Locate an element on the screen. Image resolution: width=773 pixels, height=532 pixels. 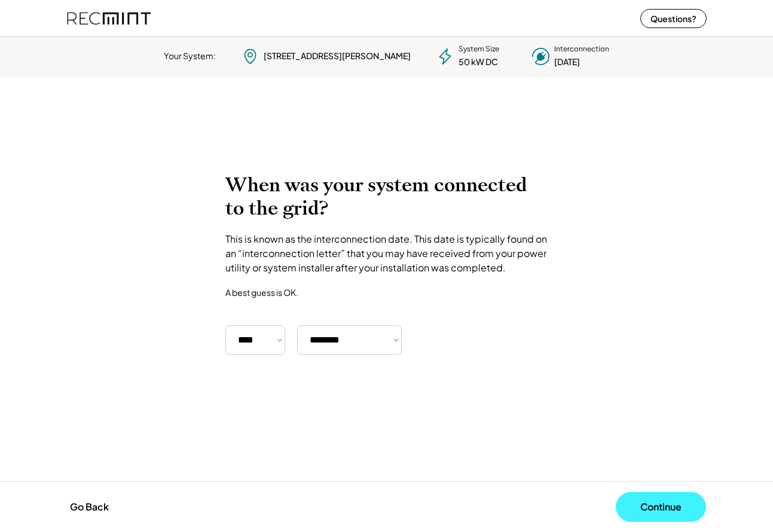
div: Your System: is located at coordinates (189, 56).